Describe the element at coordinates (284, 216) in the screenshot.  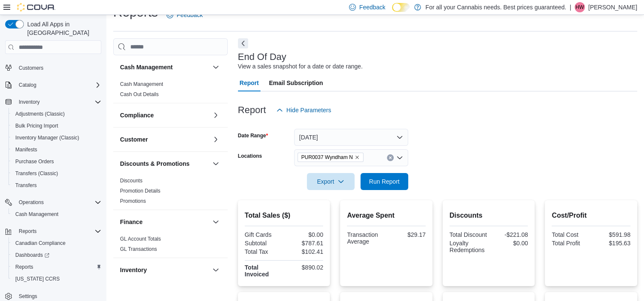
I see `h2: Total Sales ($)` at that location.